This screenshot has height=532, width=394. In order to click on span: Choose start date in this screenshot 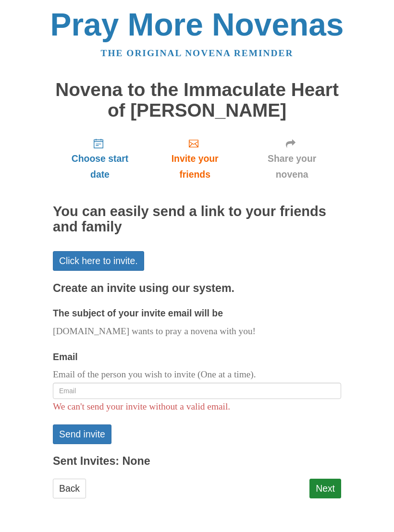, I will do `click(100, 167)`.